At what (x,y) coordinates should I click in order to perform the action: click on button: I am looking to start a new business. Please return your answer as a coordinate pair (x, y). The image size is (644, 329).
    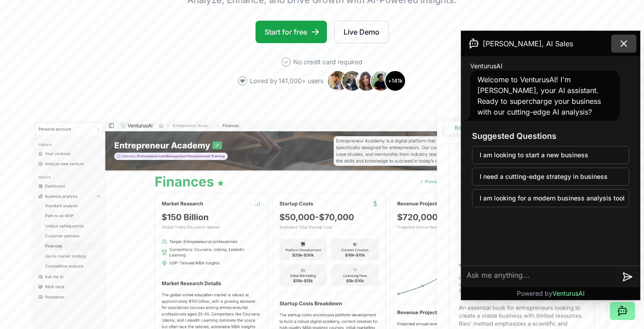
    Looking at the image, I should click on (550, 155).